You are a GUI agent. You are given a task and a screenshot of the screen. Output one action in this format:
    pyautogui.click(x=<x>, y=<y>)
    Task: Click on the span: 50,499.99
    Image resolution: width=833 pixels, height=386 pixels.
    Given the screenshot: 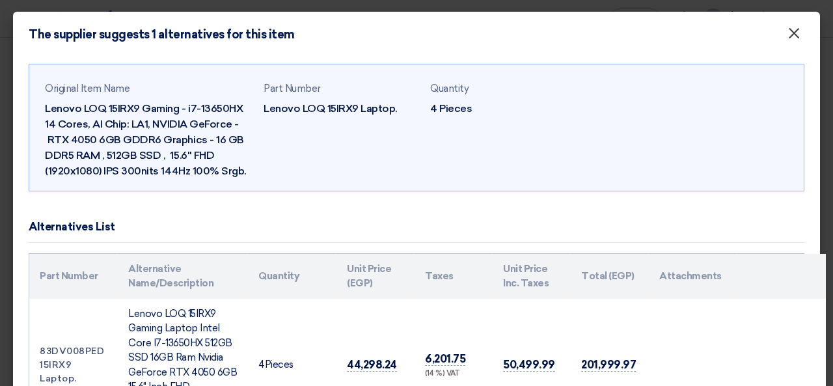 What is the action you would take?
    pyautogui.click(x=529, y=364)
    